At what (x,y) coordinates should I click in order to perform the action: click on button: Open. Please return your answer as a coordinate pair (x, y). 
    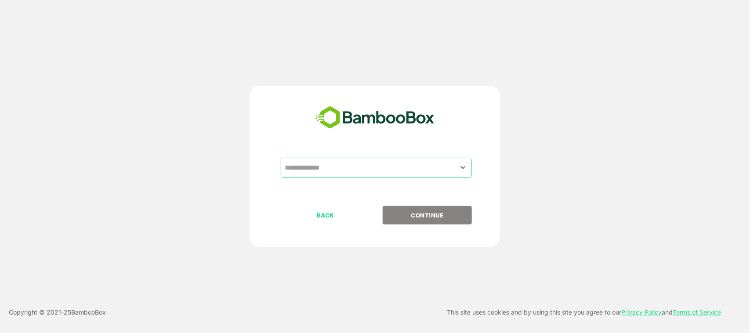
    Looking at the image, I should click on (462, 167).